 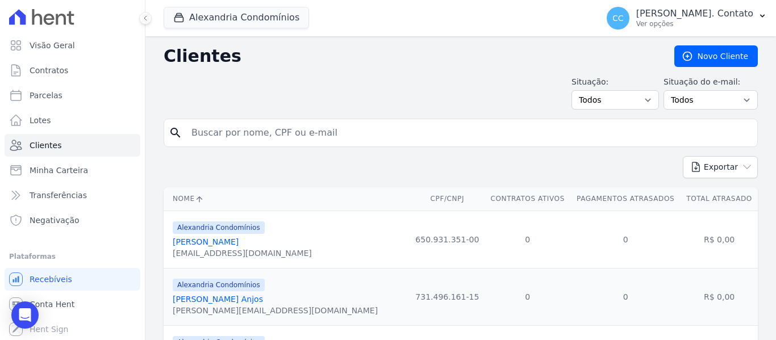 What do you see at coordinates (72, 45) in the screenshot?
I see `a: Visão Geral` at bounding box center [72, 45].